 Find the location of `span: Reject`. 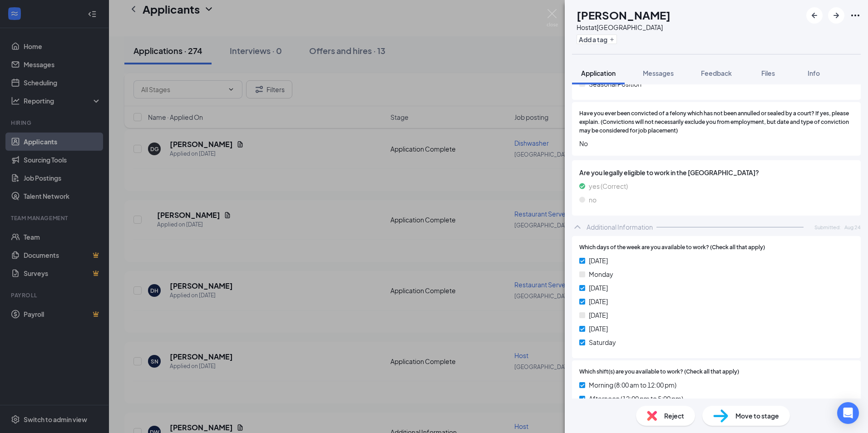

span: Reject is located at coordinates (674, 416).